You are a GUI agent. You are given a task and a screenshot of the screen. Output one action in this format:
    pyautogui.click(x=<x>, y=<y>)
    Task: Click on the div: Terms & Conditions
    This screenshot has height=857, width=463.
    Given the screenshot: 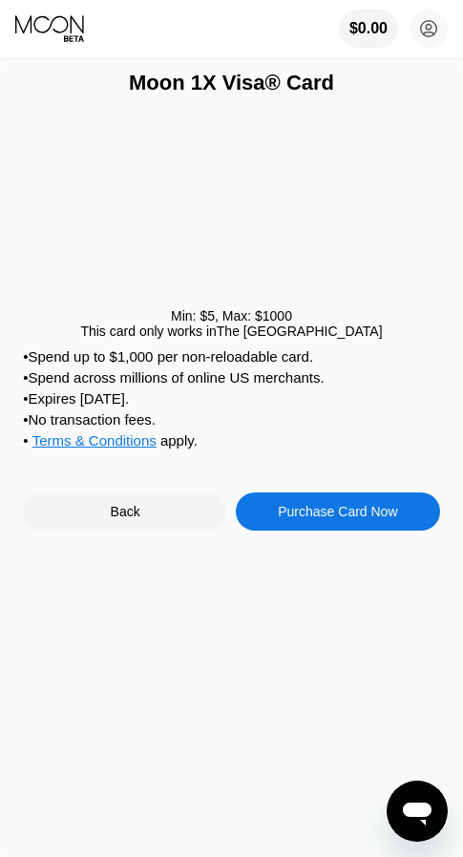 What is the action you would take?
    pyautogui.click(x=94, y=443)
    